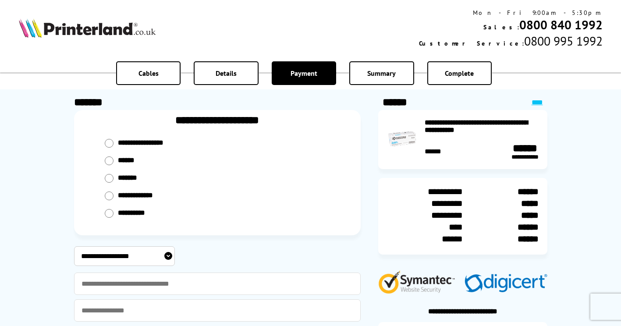  What do you see at coordinates (304, 73) in the screenshot?
I see `span: Payment` at bounding box center [304, 73].